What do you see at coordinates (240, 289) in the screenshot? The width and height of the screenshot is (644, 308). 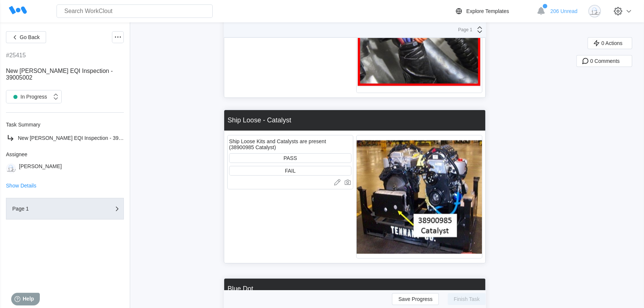 I see `div: Blue Dot` at bounding box center [240, 289].